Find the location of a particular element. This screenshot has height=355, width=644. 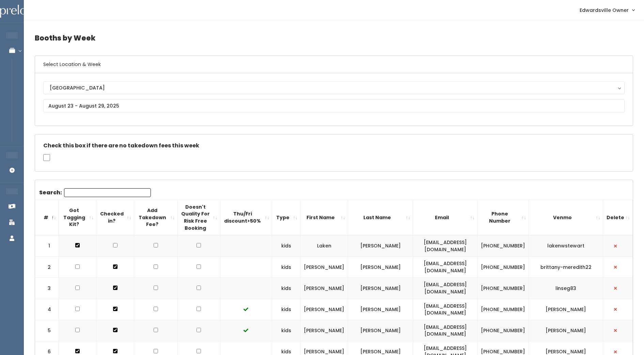

h4: Booths by Week is located at coordinates (334, 38).